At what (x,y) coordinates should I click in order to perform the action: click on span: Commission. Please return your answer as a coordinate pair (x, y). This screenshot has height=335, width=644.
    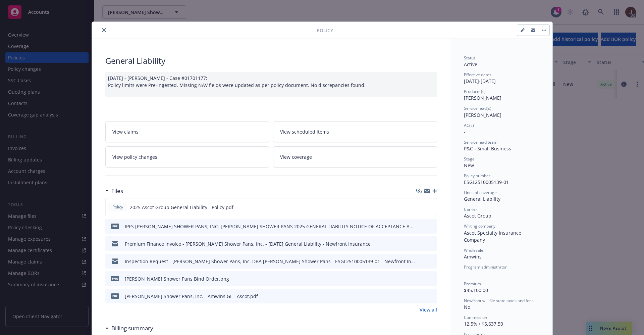
    Looking at the image, I should click on (475, 317).